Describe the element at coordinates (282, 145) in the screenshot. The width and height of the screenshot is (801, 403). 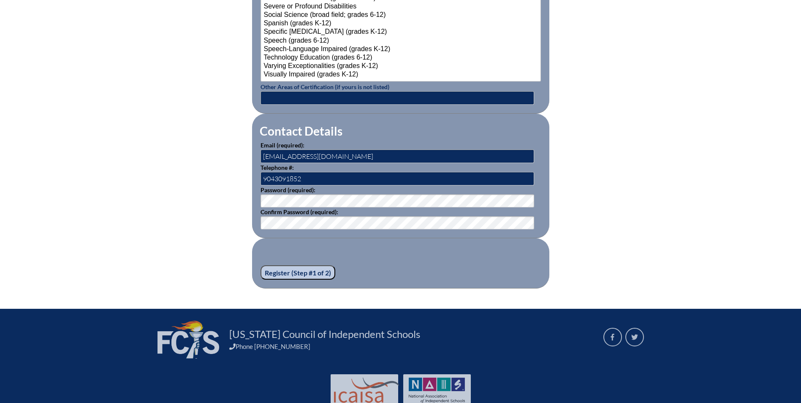
I see `label: Email (required):` at that location.